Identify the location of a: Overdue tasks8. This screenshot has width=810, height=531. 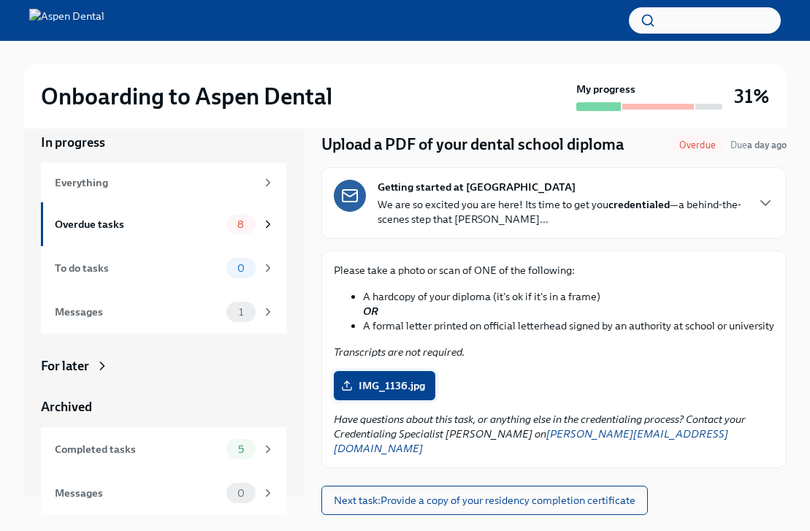
(164, 224).